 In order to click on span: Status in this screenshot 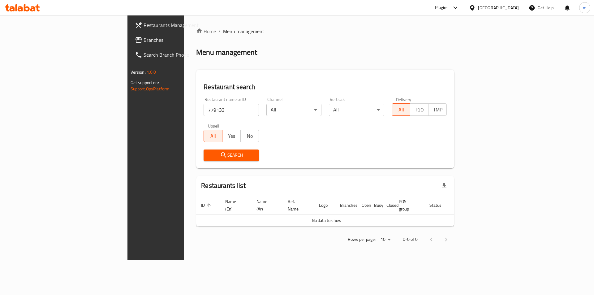, I will do `click(439, 205)`.